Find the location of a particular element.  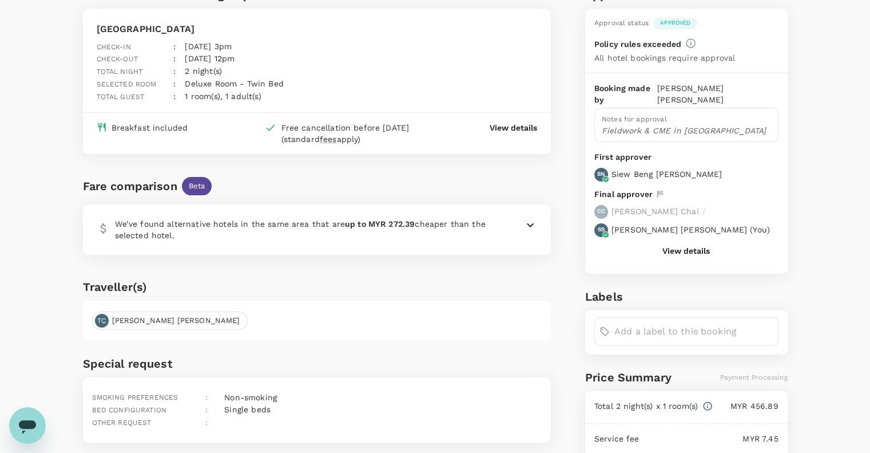

div: Breakfast included is located at coordinates (150, 128).